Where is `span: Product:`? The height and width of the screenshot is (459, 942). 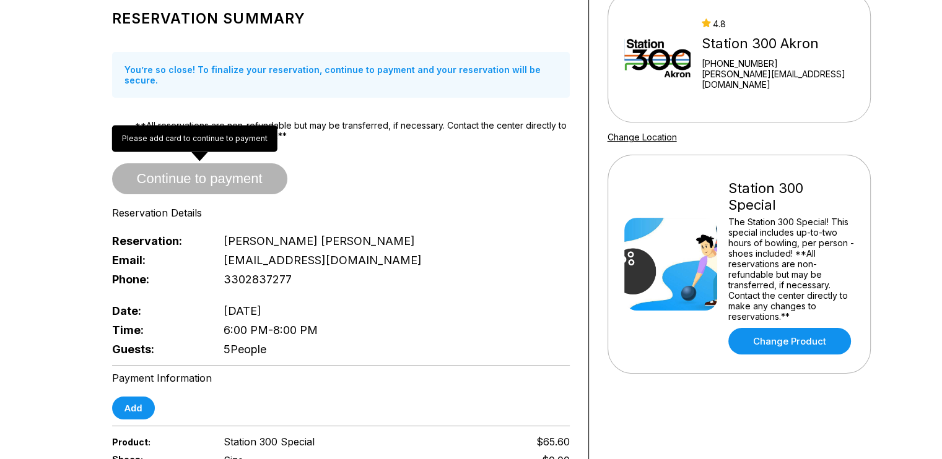 span: Product: is located at coordinates (158, 442).